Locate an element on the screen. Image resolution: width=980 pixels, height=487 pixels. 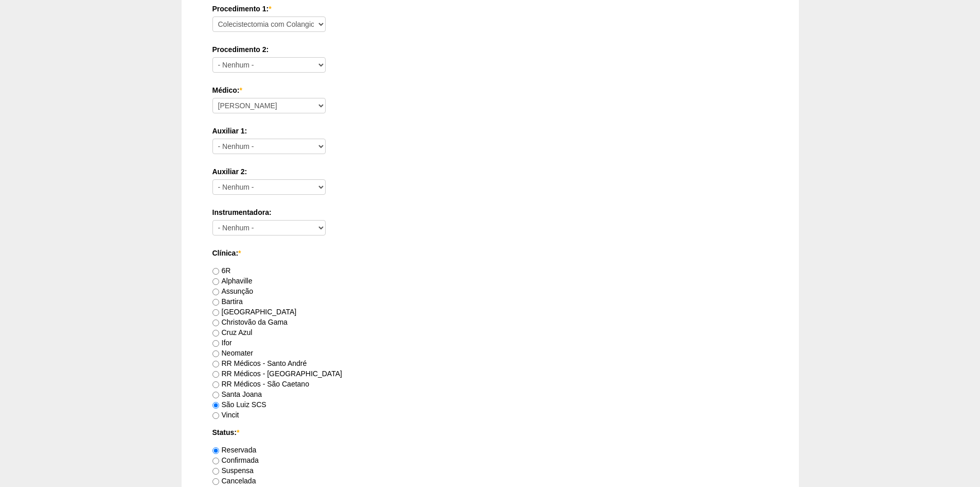
input: Vincit is located at coordinates (216, 415).